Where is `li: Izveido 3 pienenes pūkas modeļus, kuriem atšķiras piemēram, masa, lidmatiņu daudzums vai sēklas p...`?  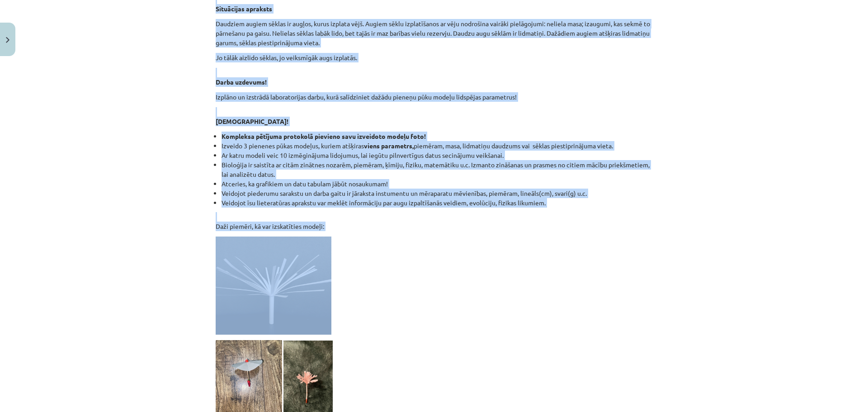 li: Izveido 3 pienenes pūkas modeļus, kuriem atšķiras piemēram, masa, lidmatiņu daudzums vai sēklas p... is located at coordinates (436, 146).